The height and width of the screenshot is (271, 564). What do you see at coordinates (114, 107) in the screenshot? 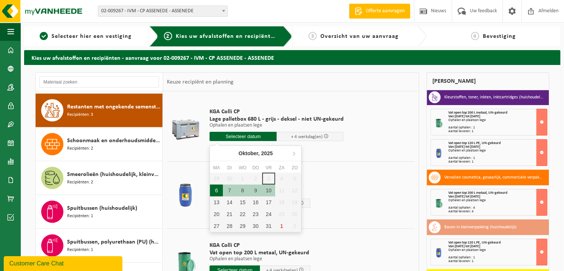
I see `span: Restanten met ongekende samenstelling (huishoudelijk)` at bounding box center [114, 107].